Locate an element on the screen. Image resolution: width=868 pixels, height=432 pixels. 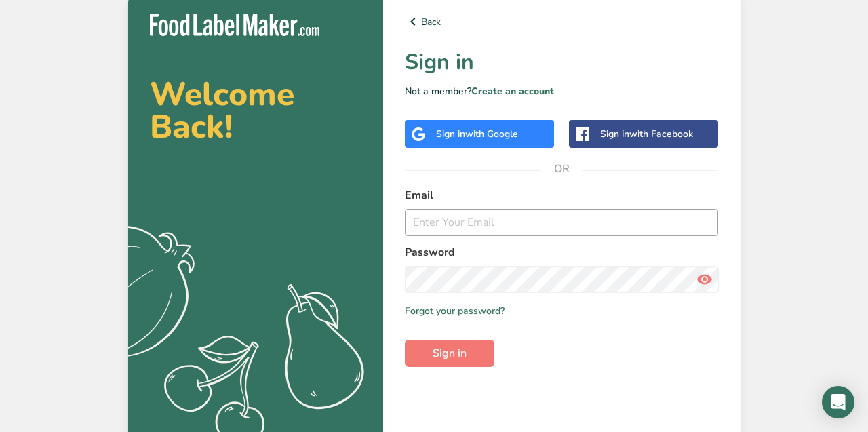
span: with Facebook is located at coordinates (661, 133).